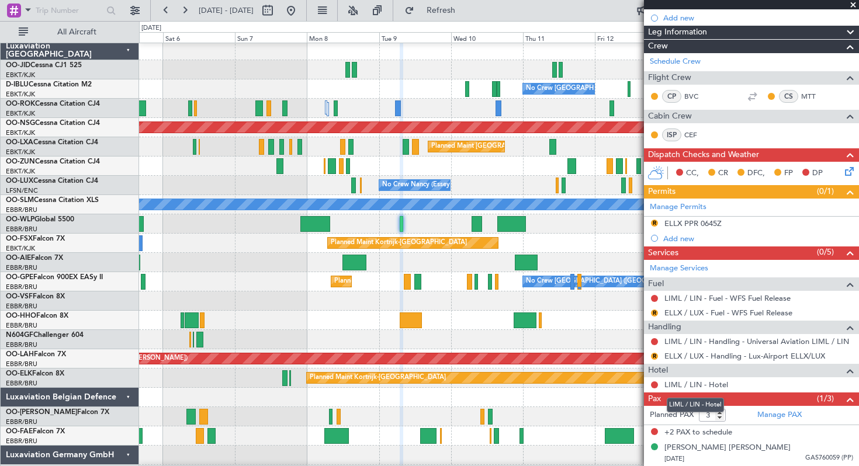 This screenshot has height=466, width=859. What do you see at coordinates (19, 278) in the screenshot?
I see `span: OO-GPE` at bounding box center [19, 278].